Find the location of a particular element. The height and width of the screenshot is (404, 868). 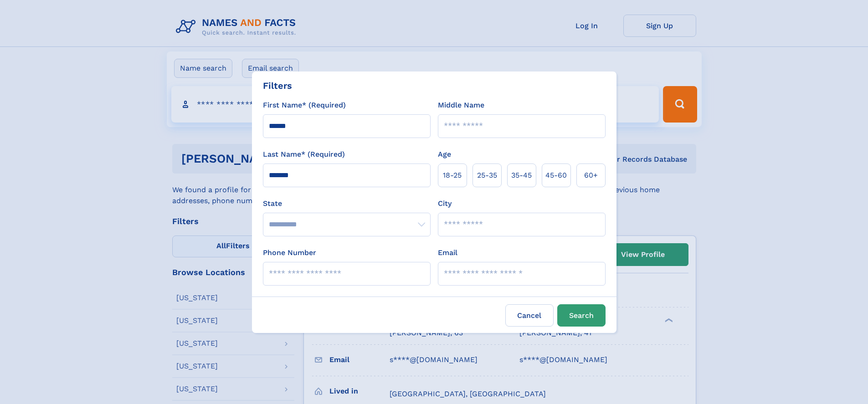

span: 60+ is located at coordinates (591, 175).